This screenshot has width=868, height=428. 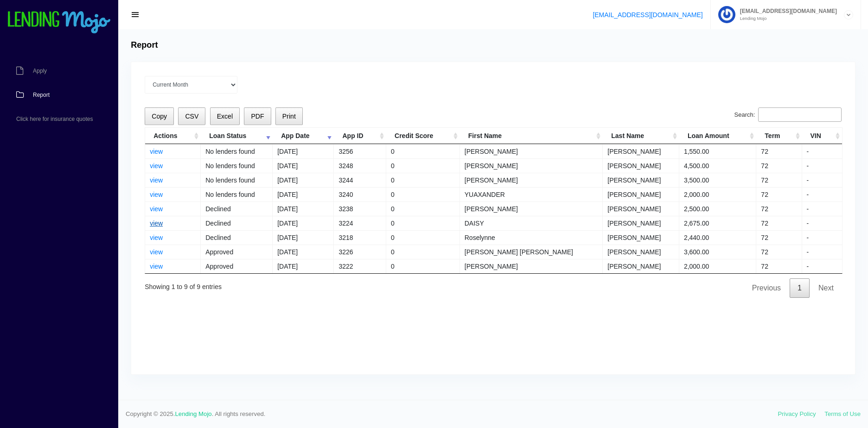 What do you see at coordinates (360, 252) in the screenshot?
I see `td: 3226` at bounding box center [360, 252].